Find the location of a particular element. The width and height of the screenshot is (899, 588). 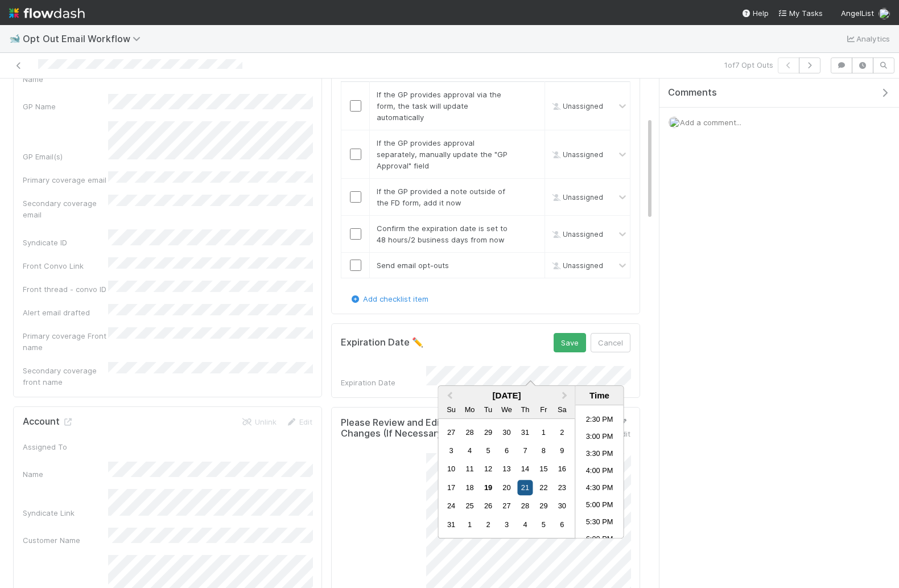

ul: Time is located at coordinates (600, 471).